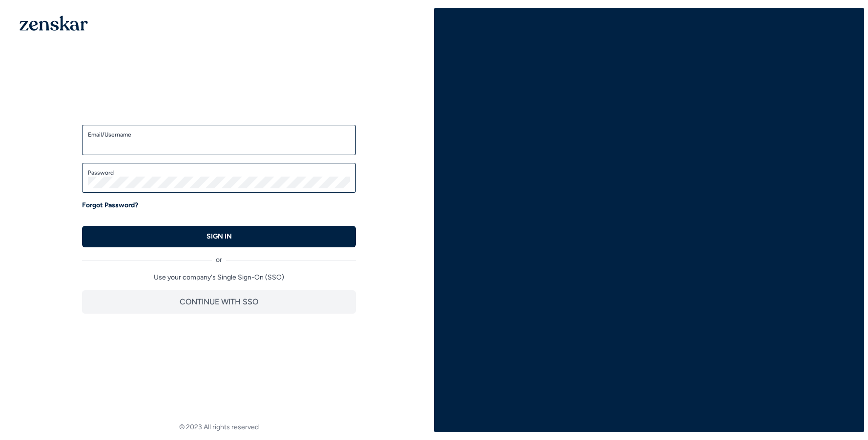  I want to click on footer: © 2023 All rights reserved, so click(218, 427).